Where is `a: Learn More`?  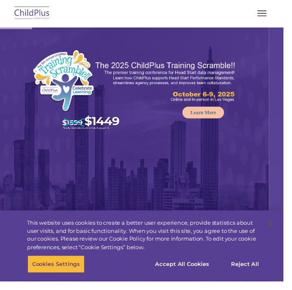
a: Learn More is located at coordinates (210, 116).